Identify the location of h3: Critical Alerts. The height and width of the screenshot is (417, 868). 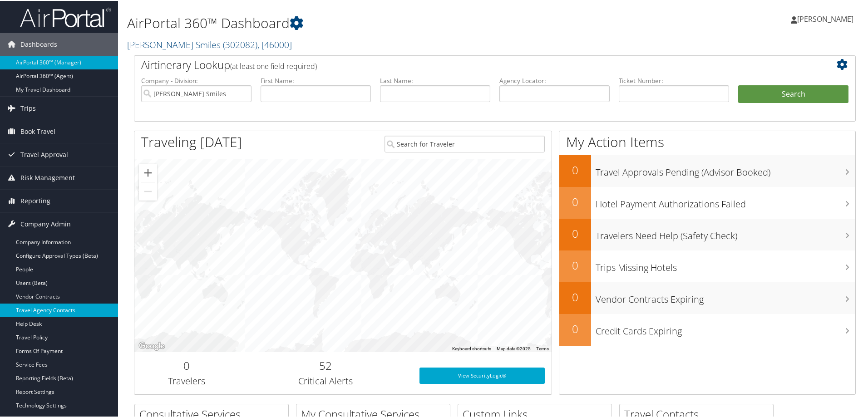
(326, 380).